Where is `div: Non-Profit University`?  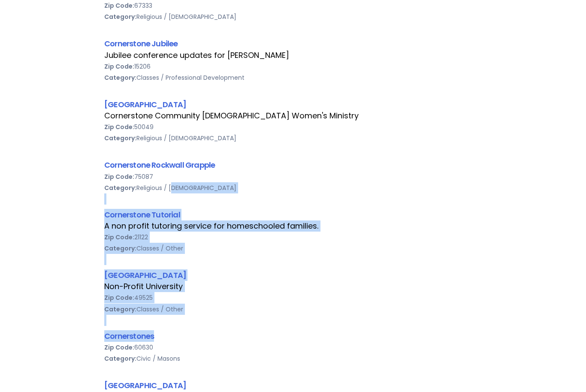
div: Non-Profit University is located at coordinates (293, 286).